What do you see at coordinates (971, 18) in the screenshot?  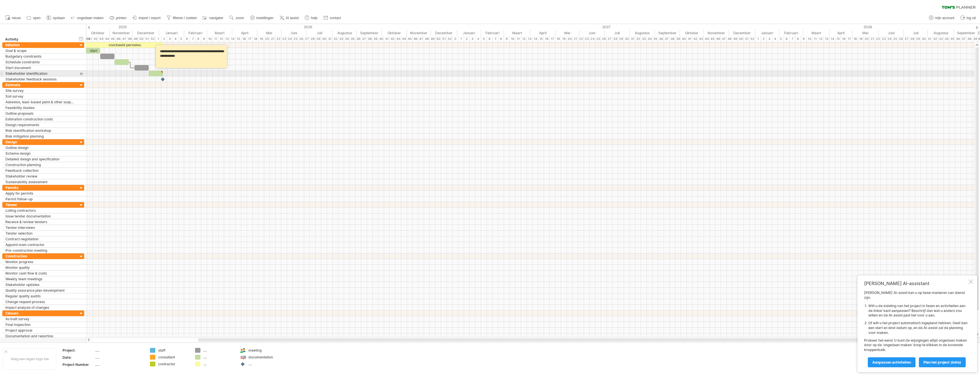 I see `span: log uit` at bounding box center [971, 18].